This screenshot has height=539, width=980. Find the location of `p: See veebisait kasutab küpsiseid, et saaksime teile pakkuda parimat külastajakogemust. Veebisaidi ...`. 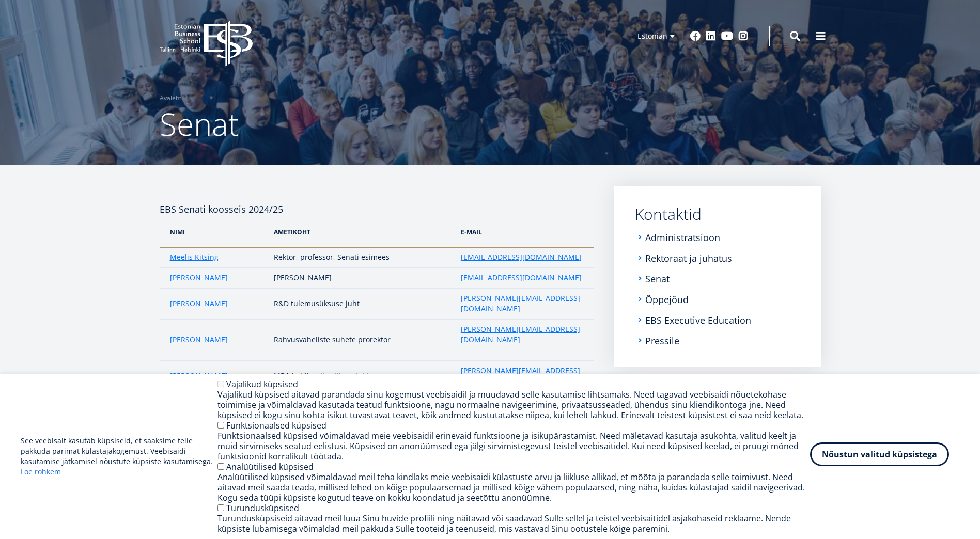

p: See veebisait kasutab küpsiseid, et saaksime teile pakkuda parimat külastajakogemust. Veebisaidi ... is located at coordinates (119, 456).